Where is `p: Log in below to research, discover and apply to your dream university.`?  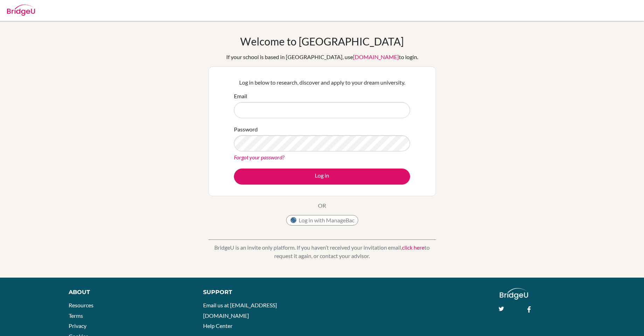 p: Log in below to research, discover and apply to your dream university. is located at coordinates (322, 83).